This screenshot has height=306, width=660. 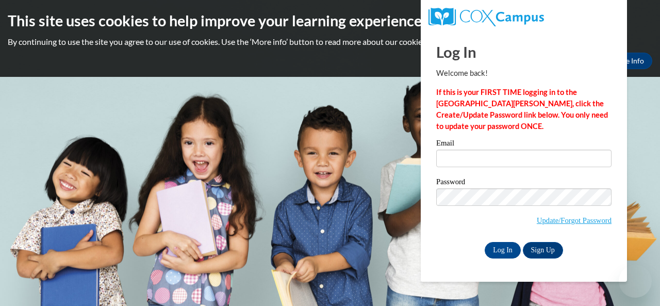 I want to click on h2: This site uses cookies to help improve your learning experience., so click(x=330, y=21).